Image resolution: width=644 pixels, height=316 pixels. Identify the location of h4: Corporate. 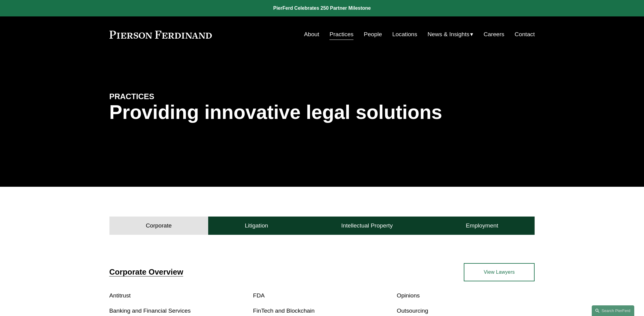
(159, 226).